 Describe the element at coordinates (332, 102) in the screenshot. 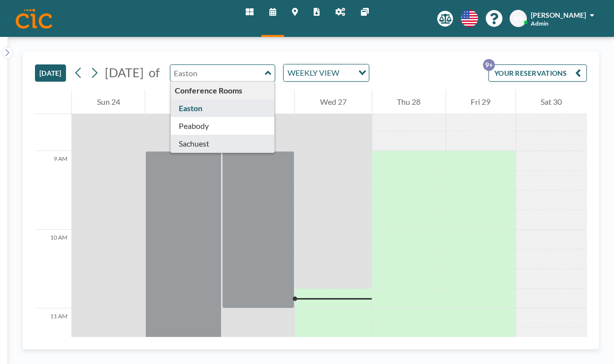

I see `div: Wed 27` at that location.